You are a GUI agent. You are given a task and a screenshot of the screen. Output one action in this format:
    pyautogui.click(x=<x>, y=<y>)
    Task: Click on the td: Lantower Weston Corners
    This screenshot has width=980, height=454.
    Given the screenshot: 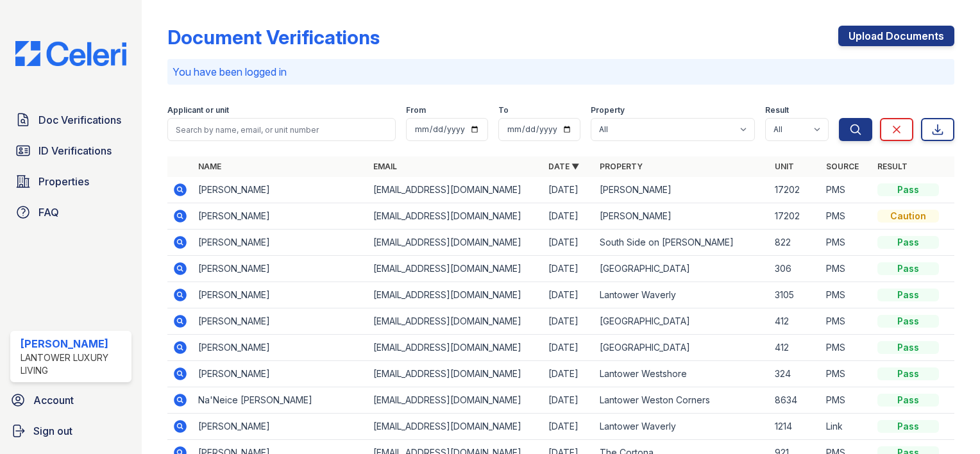 What is the action you would take?
    pyautogui.click(x=682, y=400)
    